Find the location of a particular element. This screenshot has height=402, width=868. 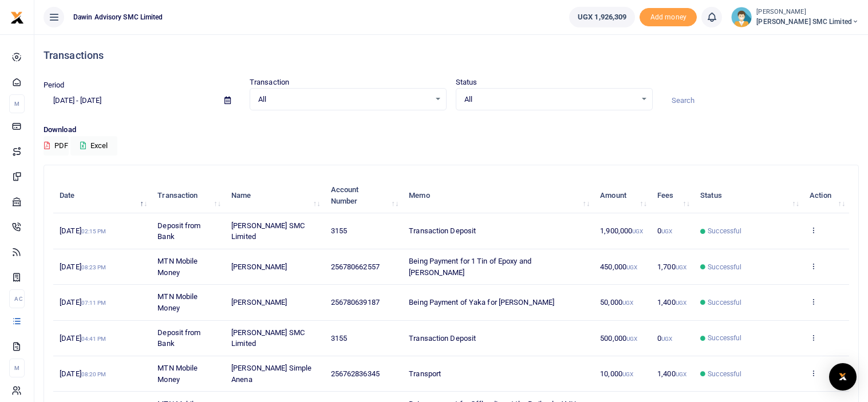

small: 07:11 PM is located at coordinates (94, 302).